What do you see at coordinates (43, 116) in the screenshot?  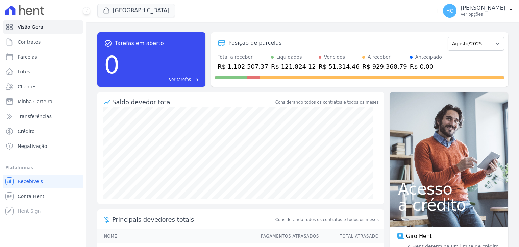 I see `a: Transferências` at bounding box center [43, 116].